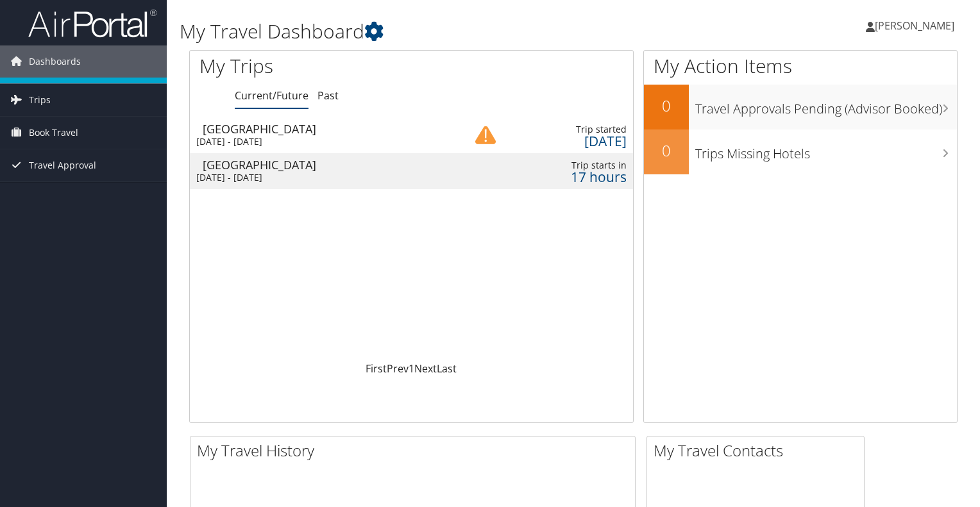 The width and height of the screenshot is (980, 507). What do you see at coordinates (271, 95) in the screenshot?
I see `a: Current/Future` at bounding box center [271, 95].